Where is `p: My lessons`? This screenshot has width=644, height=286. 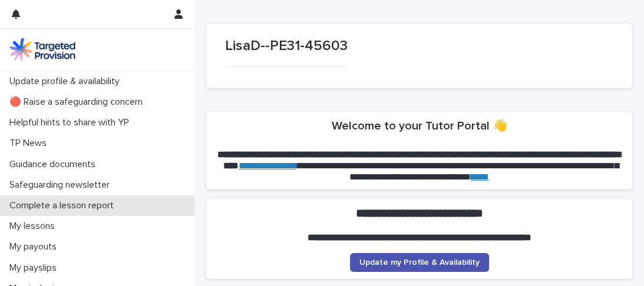
p: My lessons is located at coordinates (34, 226).